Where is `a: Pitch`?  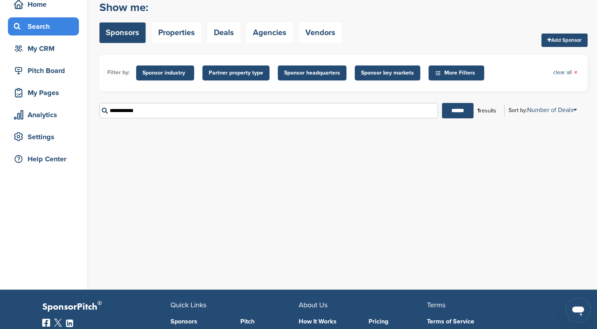 a: Pitch is located at coordinates (269, 322).